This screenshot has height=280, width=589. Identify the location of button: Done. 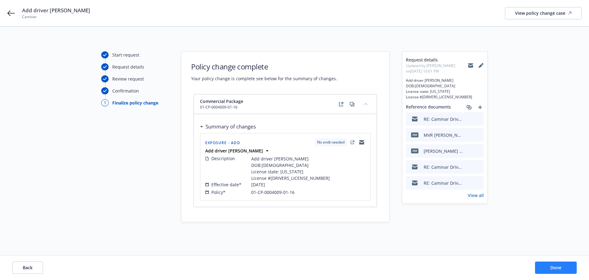
(556, 267).